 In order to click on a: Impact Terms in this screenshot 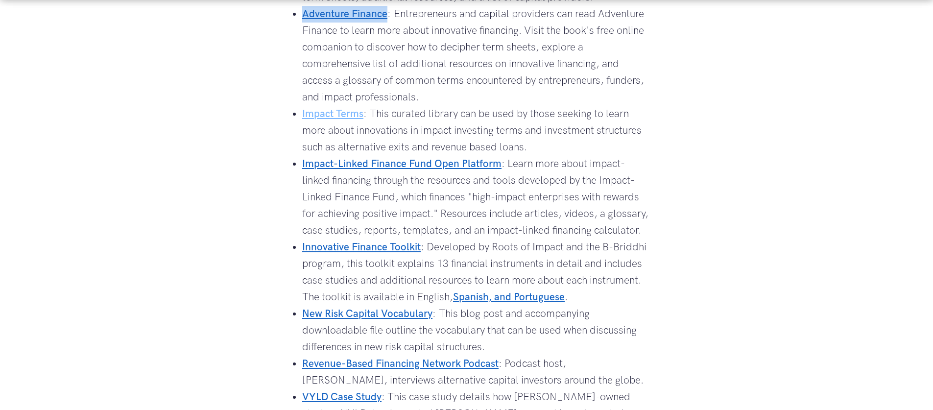, I will do `click(333, 114)`.